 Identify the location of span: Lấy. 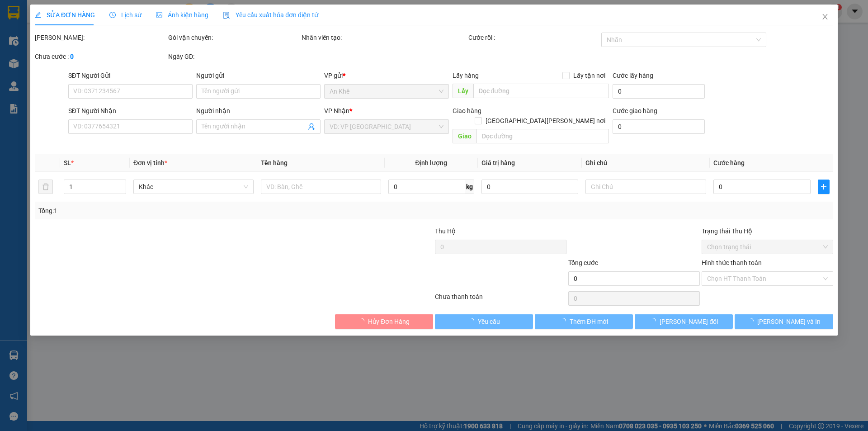
(463, 91).